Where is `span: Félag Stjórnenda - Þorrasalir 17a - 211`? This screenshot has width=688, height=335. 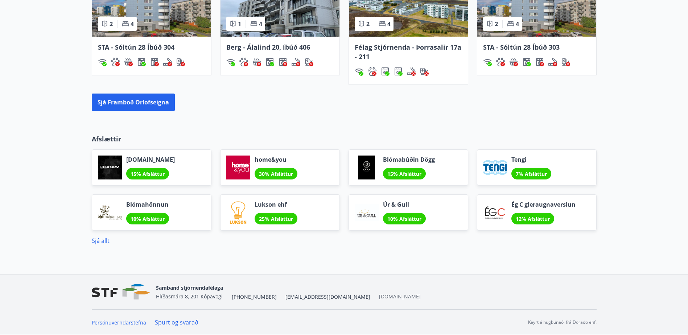
span: Félag Stjórnenda - Þorrasalir 17a - 211 is located at coordinates (408, 52).